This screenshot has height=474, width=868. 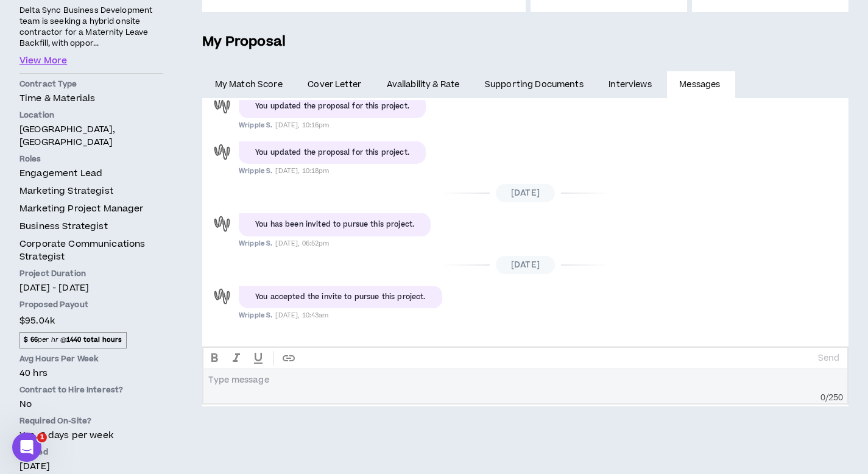 I want to click on p: Roles, so click(x=92, y=159).